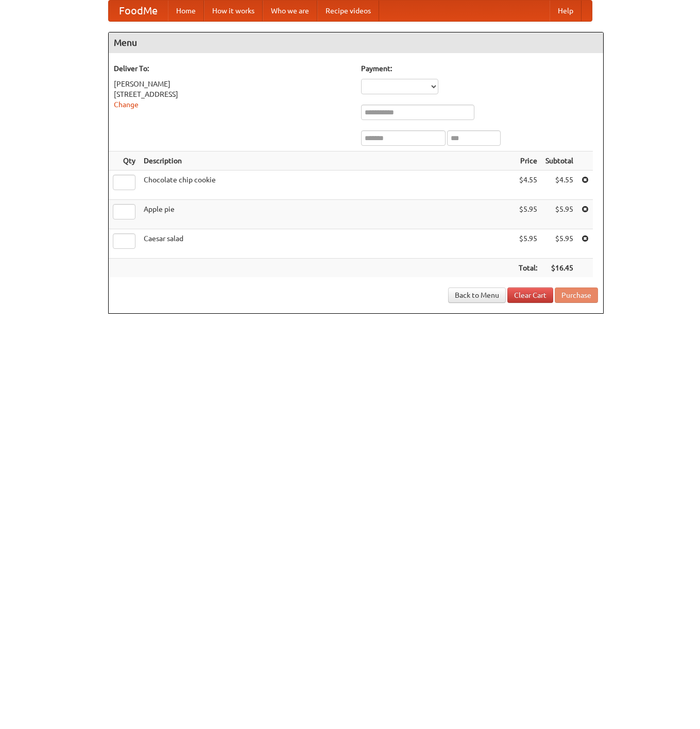 The image size is (700, 729). Describe the element at coordinates (234, 10) in the screenshot. I see `a: How it works` at that location.